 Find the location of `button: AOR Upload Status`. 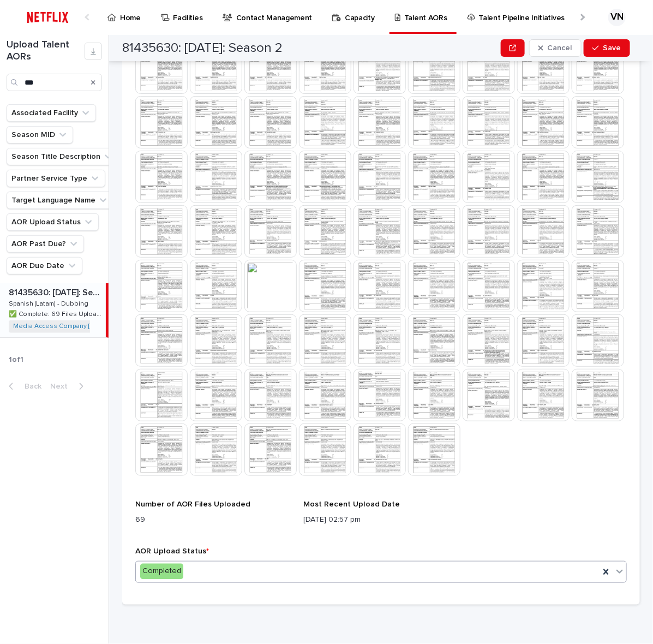

button: AOR Upload Status is located at coordinates (52, 222).